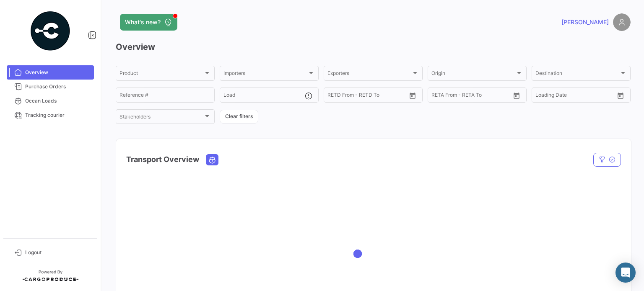  I want to click on span: Destination, so click(577, 74).